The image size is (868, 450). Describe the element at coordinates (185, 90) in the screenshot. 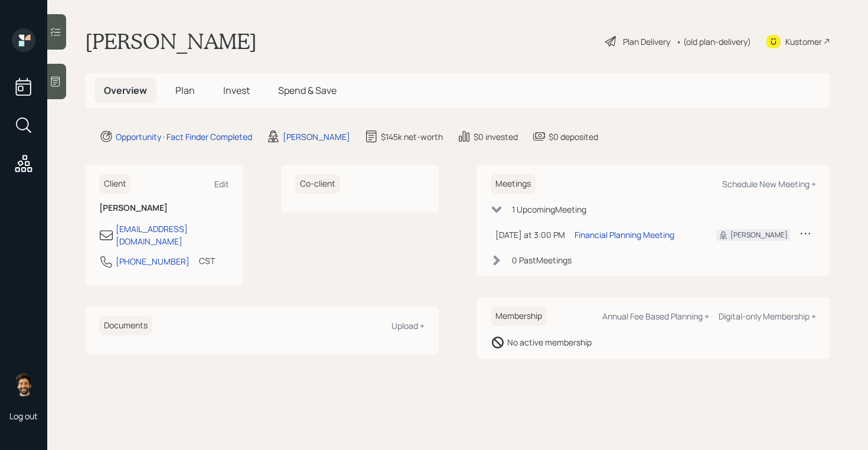

I see `span: Plan` at that location.